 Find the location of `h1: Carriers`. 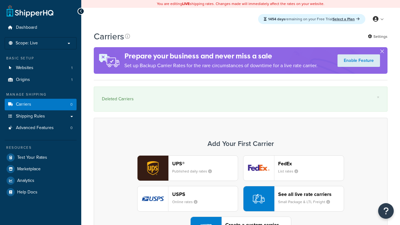

h1: Carriers is located at coordinates (109, 36).